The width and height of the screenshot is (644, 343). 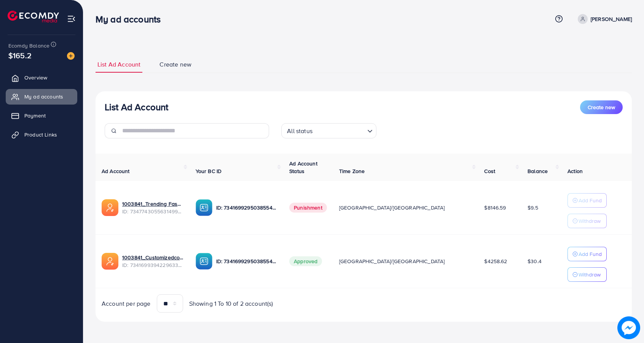 What do you see at coordinates (152, 211) in the screenshot?
I see `span: ID: 7347743055631499265` at bounding box center [152, 211].